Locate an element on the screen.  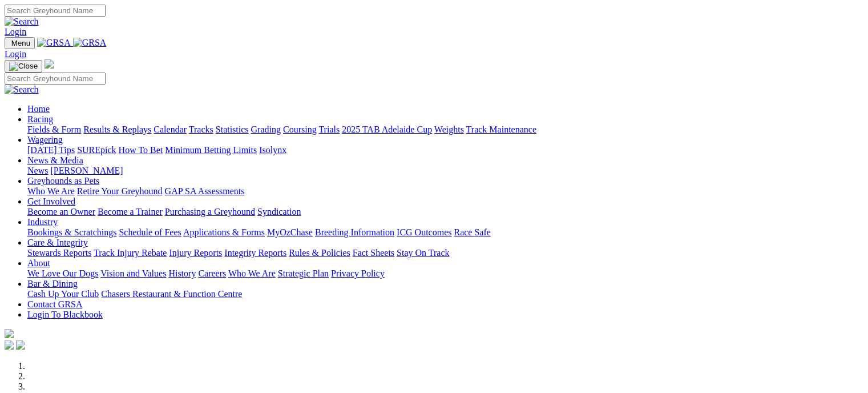
a: Home is located at coordinates (38, 108).